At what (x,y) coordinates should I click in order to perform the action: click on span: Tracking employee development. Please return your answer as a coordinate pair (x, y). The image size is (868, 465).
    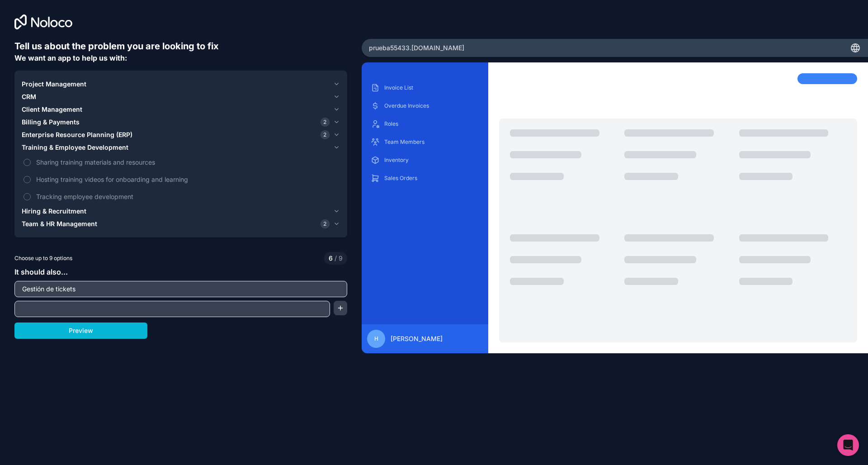
    Looking at the image, I should click on (187, 196).